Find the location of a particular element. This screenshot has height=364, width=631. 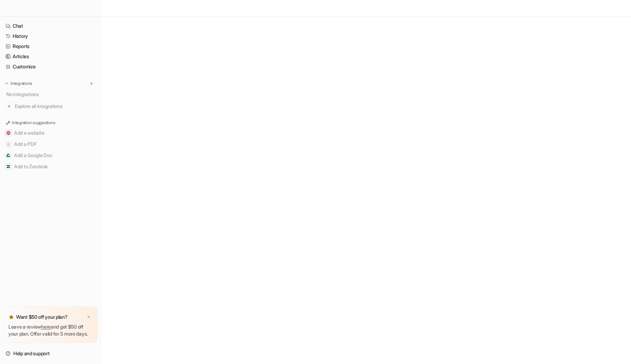

button: Add a Google DocAdd a Google Doc is located at coordinates (50, 155).